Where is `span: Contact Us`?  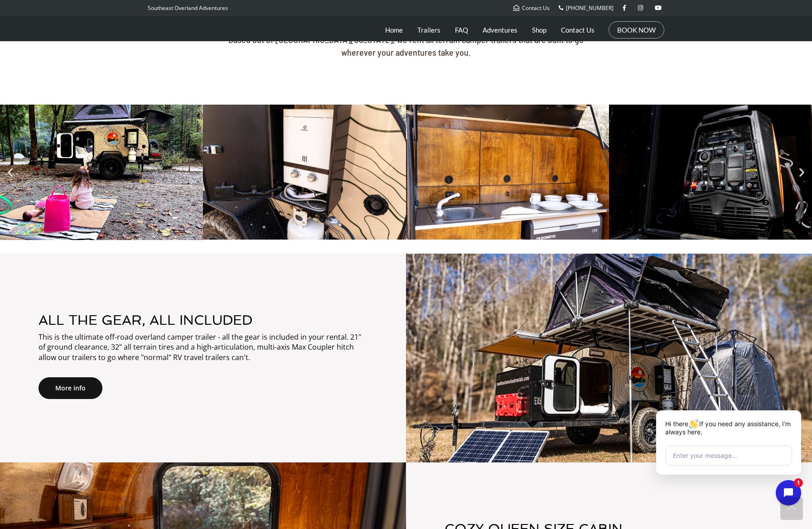
span: Contact Us is located at coordinates (536, 8).